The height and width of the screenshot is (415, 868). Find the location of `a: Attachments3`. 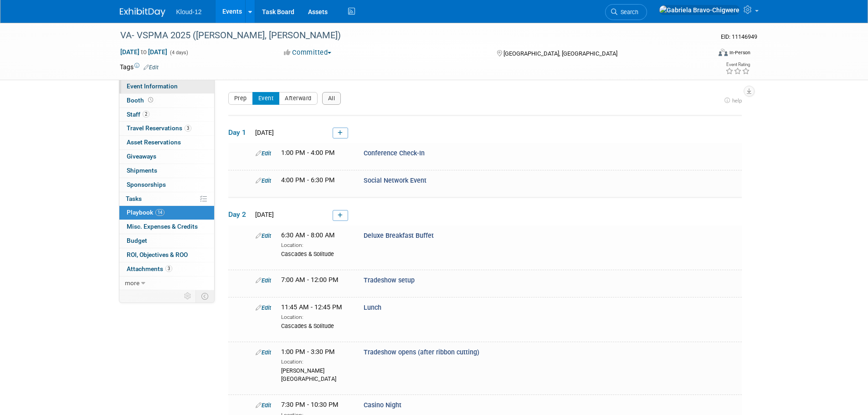

a: Attachments3 is located at coordinates (167, 269).